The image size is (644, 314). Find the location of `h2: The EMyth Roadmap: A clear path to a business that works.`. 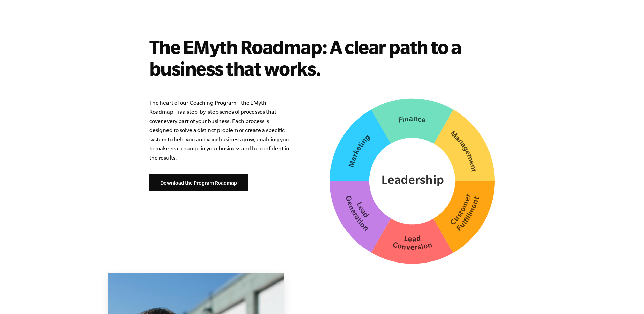

h2: The EMyth Roadmap: A clear path to a business that works. is located at coordinates (322, 58).